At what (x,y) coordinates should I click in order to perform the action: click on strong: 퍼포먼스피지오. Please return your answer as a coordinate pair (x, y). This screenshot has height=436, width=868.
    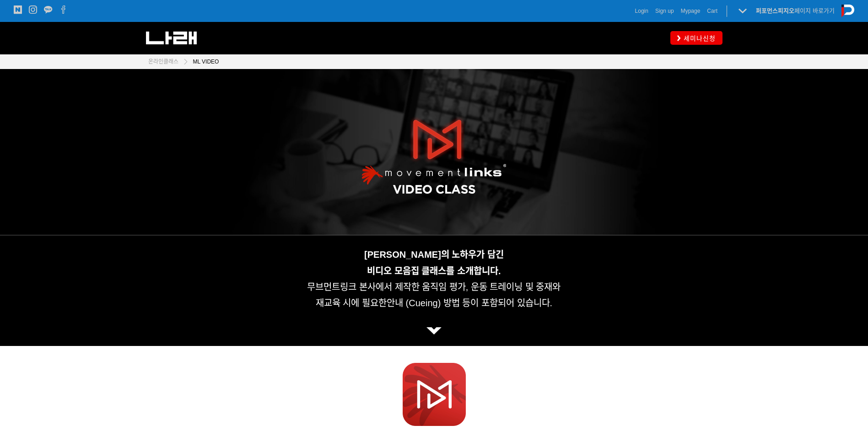
    Looking at the image, I should click on (775, 11).